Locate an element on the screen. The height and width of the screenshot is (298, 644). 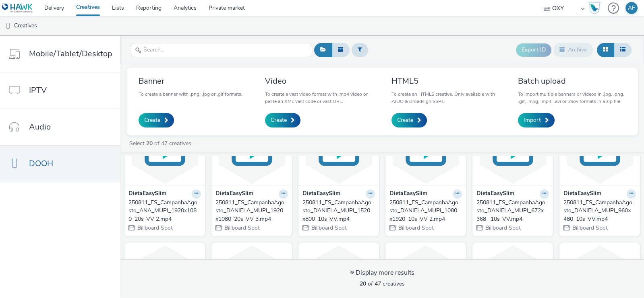
a: 250811_ES_CampanhaAgosto_DANIELA_MUPI_1520x800_10s_VV.mp4 is located at coordinates (339, 211).